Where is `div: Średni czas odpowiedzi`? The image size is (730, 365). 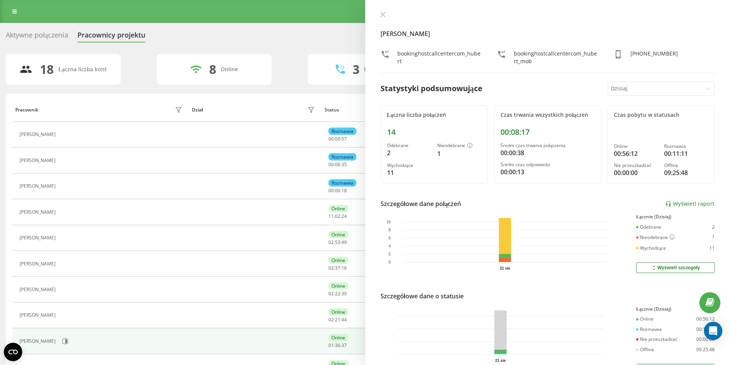
div: Średni czas odpowiedzi is located at coordinates (547, 165).